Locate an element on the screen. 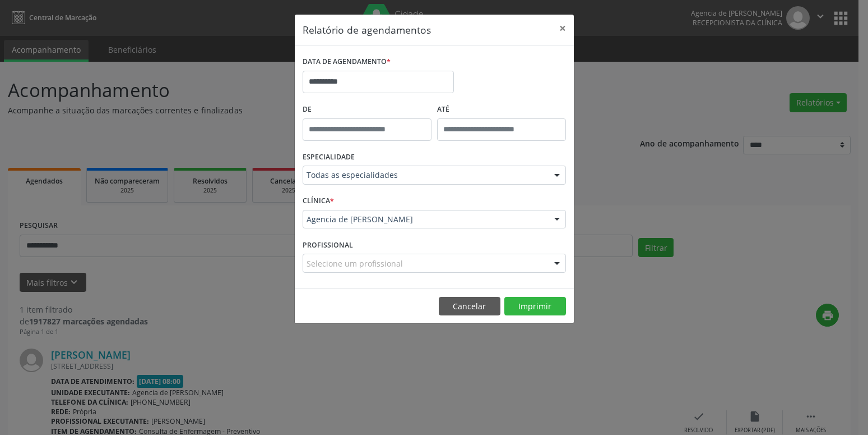 This screenshot has height=435, width=868. button: Cancelar is located at coordinates (470, 306).